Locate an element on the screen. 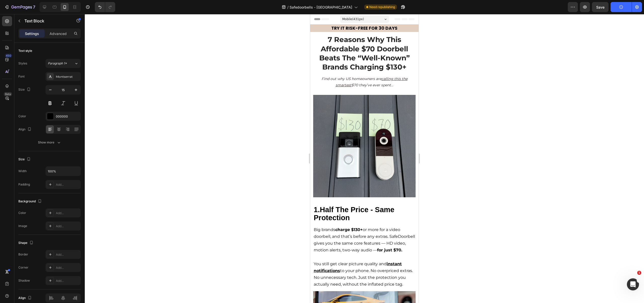 This screenshot has width=644, height=303. button: Save is located at coordinates (600, 7).